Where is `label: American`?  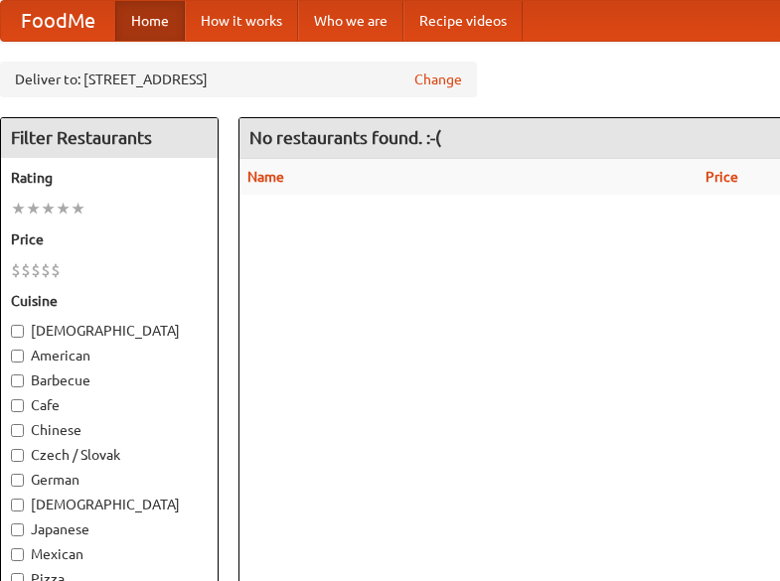
label: American is located at coordinates (109, 356).